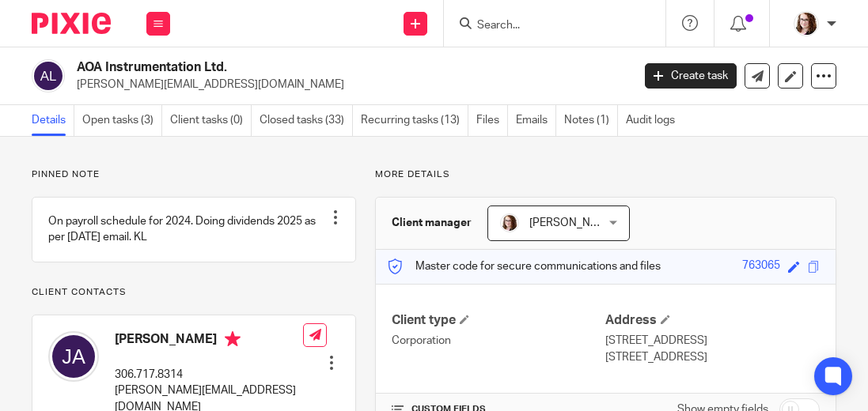 The height and width of the screenshot is (411, 868). I want to click on a: Files, so click(493, 120).